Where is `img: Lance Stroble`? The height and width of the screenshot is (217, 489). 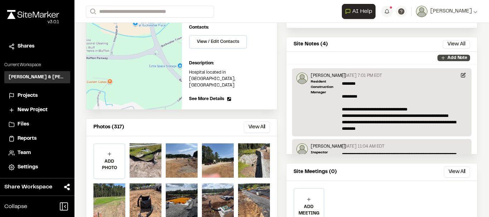
img: Lance Stroble is located at coordinates (302, 78).